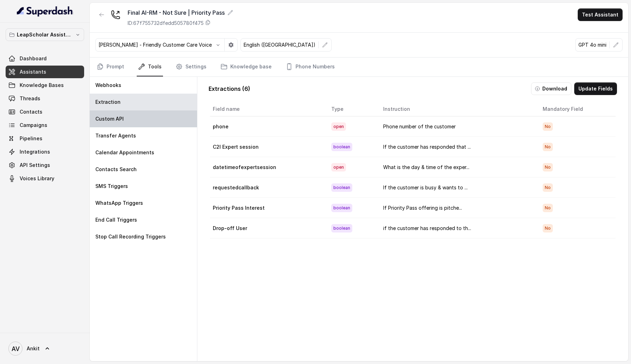 The height and width of the screenshot is (364, 631). What do you see at coordinates (15, 349) in the screenshot?
I see `text: AV` at bounding box center [15, 349].